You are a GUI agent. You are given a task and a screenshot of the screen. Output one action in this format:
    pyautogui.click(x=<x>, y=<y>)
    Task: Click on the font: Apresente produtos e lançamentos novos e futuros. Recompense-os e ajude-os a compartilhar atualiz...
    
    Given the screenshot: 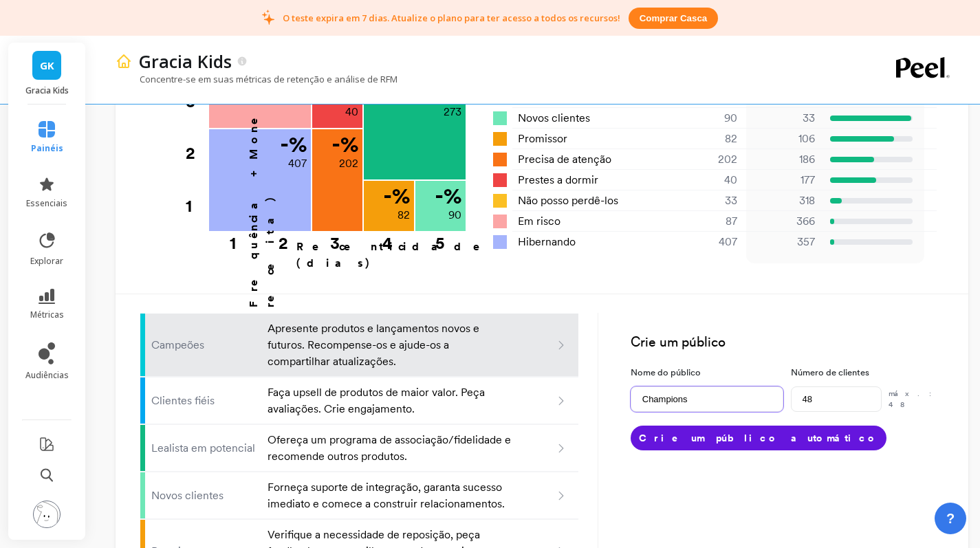 What is the action you would take?
    pyautogui.click(x=374, y=345)
    